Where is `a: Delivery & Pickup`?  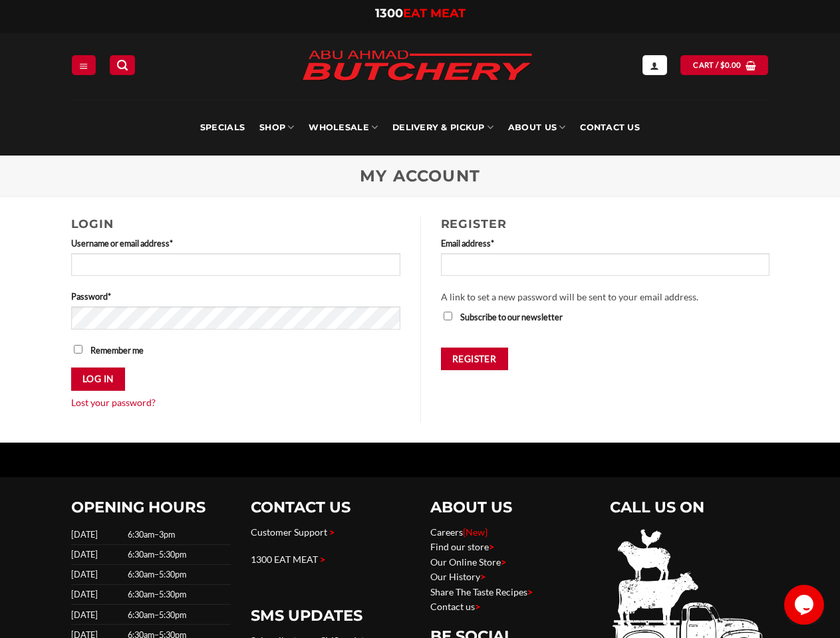 a: Delivery & Pickup is located at coordinates (443, 127).